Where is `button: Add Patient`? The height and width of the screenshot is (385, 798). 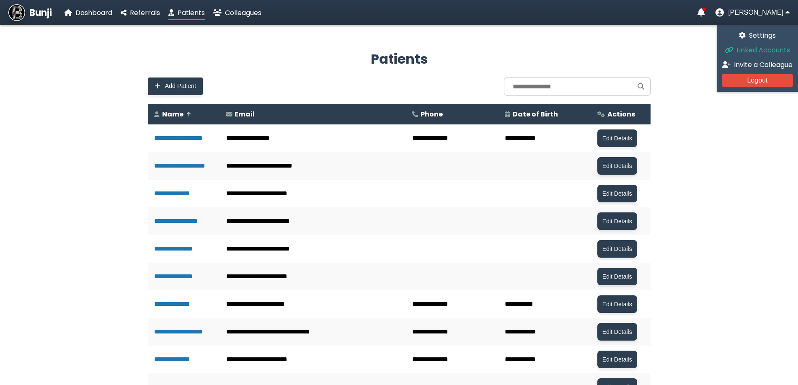
button: Add Patient is located at coordinates (175, 86).